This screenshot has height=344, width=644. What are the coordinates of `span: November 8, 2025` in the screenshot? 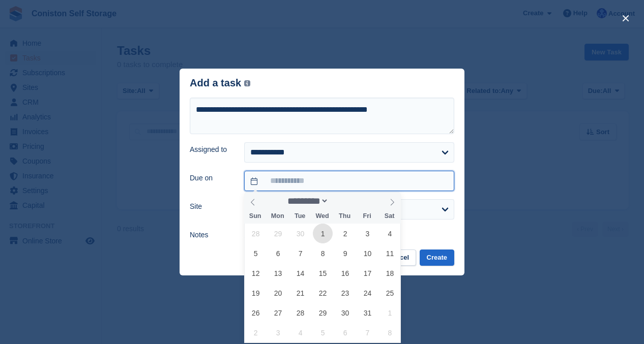 It's located at (390, 333).